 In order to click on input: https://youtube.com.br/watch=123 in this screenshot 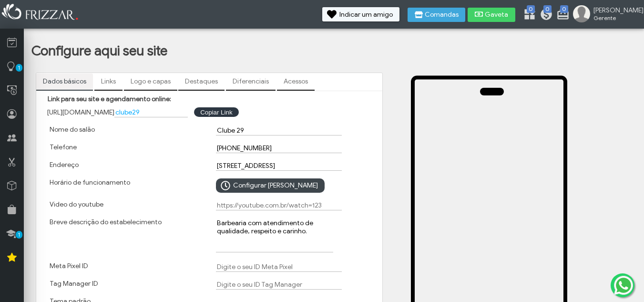, I will do `click(279, 205)`.